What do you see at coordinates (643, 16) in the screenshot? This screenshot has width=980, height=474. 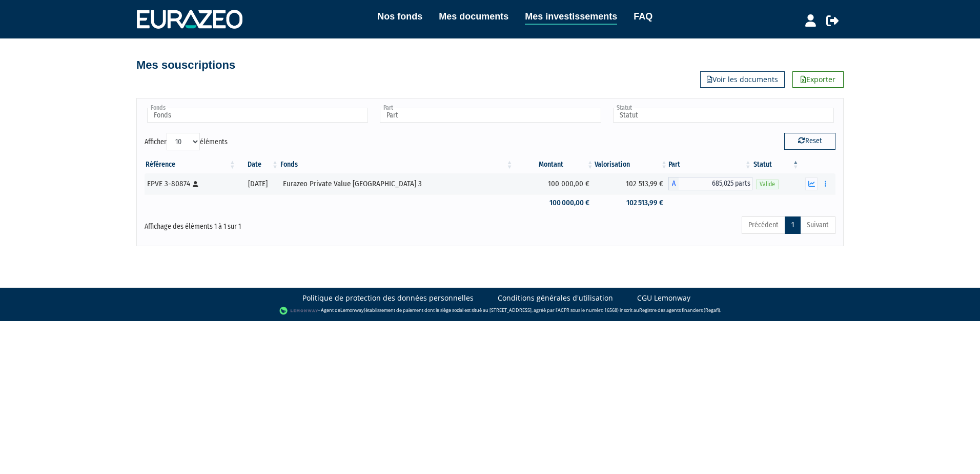 I see `a: FAQ` at bounding box center [643, 16].